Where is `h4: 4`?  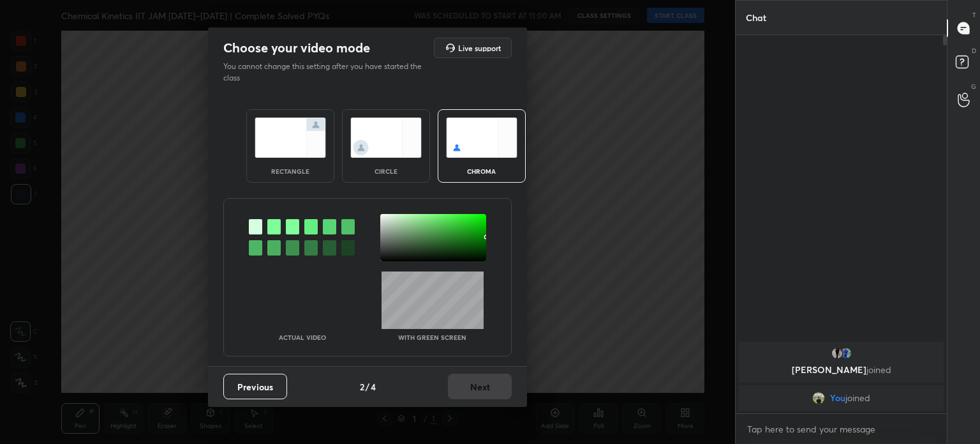 h4: 4 is located at coordinates (373, 386).